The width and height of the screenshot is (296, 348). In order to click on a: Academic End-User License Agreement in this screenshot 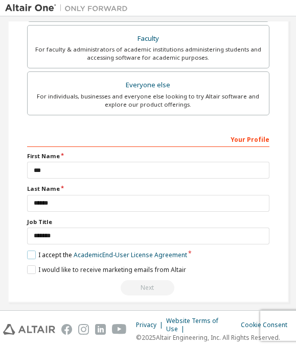, I will do `click(130, 255)`.